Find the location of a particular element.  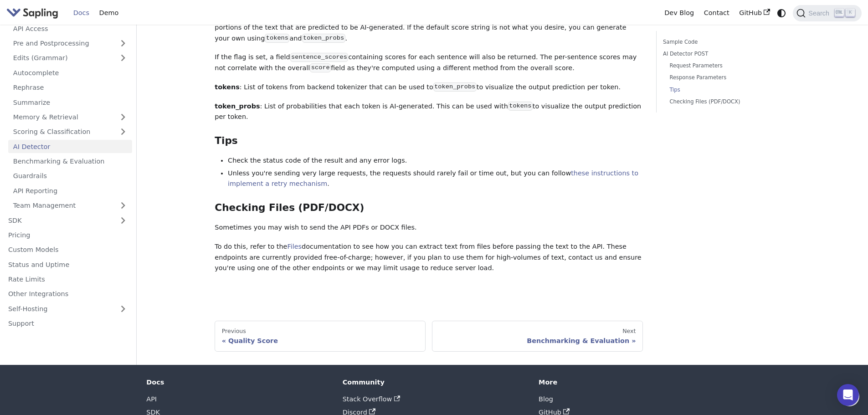

a: Pricing is located at coordinates (67, 235).